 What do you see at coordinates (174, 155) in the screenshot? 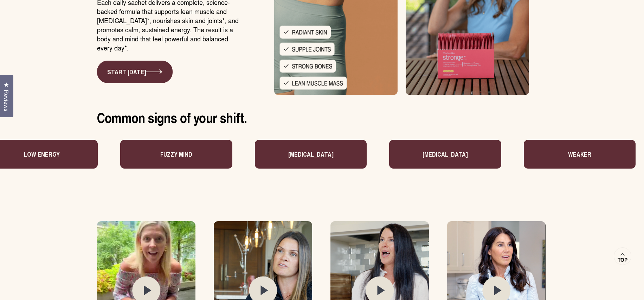
I see `p: Fuzzy mind` at bounding box center [174, 155].